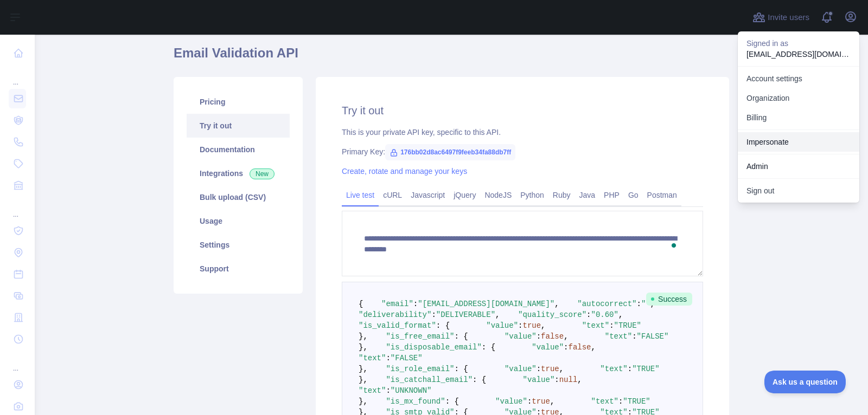  I want to click on h2: Try it out, so click(522, 110).